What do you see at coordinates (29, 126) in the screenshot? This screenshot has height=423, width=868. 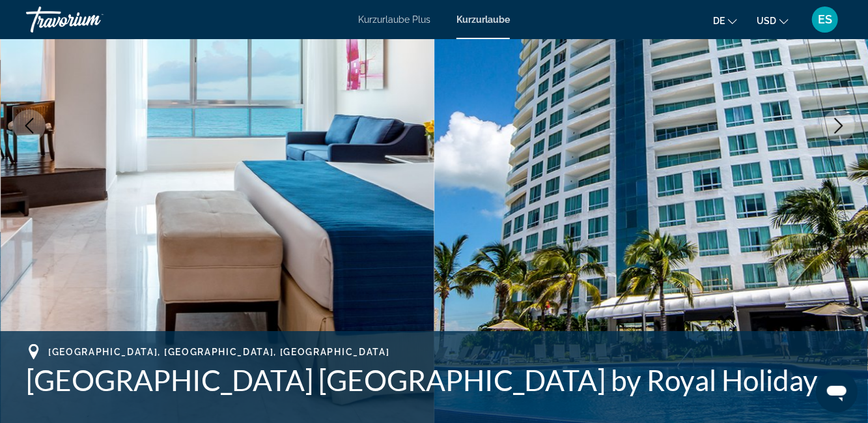 I see `button: Previous image` at bounding box center [29, 126].